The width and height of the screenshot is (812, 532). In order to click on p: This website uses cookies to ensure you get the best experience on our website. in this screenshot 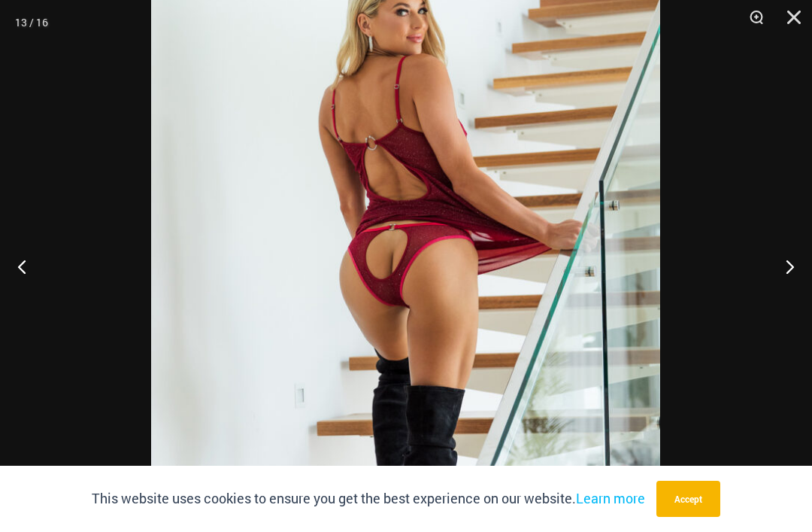, I will do `click(369, 499)`.